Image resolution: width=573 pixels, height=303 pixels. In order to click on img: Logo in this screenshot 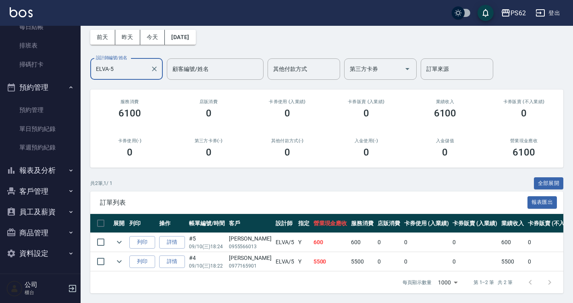, I will do `click(21, 12)`.